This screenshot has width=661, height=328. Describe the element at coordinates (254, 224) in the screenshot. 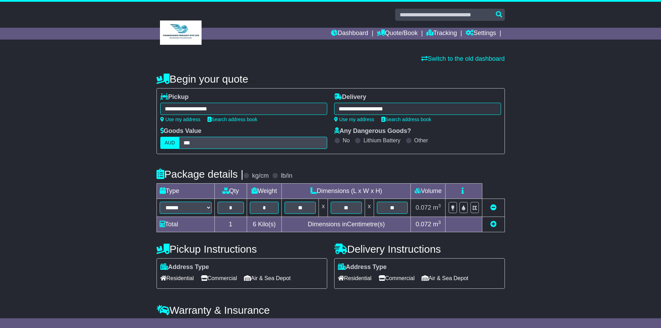

I see `span: 6` at that location.